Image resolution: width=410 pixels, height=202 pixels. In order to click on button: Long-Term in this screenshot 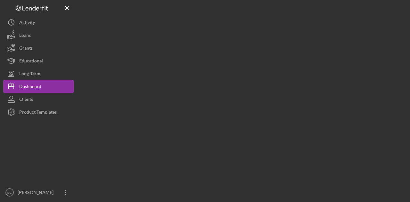, I will do `click(38, 74)`.